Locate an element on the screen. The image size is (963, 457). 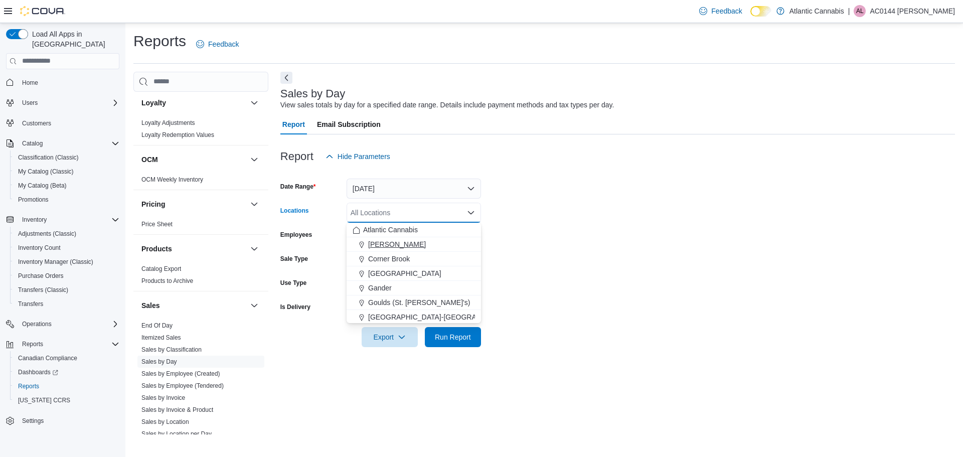
button: Loyalty is located at coordinates (254, 103).